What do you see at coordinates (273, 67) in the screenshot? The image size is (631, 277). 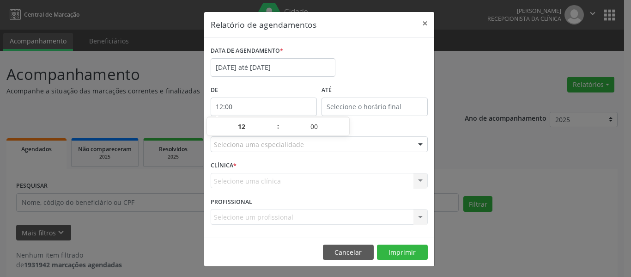 I see `input: Selecione uma data ou intervalo` at bounding box center [273, 67].